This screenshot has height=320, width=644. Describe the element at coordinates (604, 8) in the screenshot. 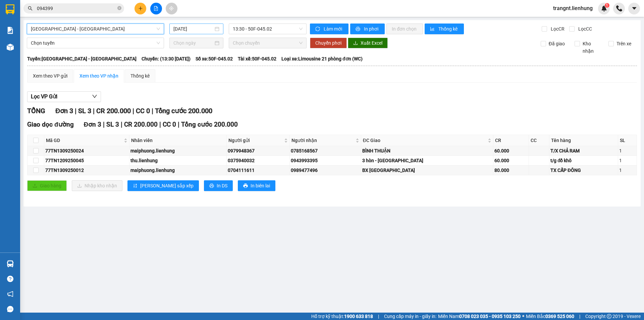

I see `img: icon-new-feature` at that location.